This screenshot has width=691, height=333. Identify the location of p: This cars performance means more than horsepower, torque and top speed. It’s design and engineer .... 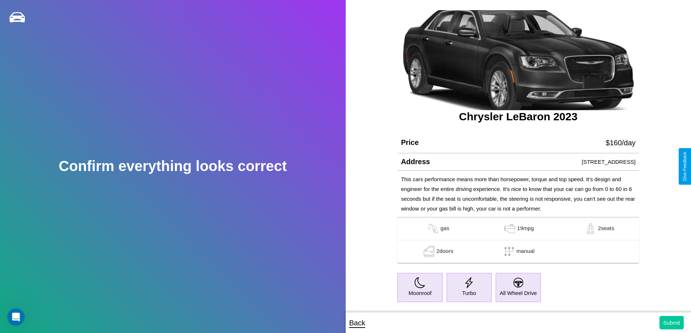
(518, 194).